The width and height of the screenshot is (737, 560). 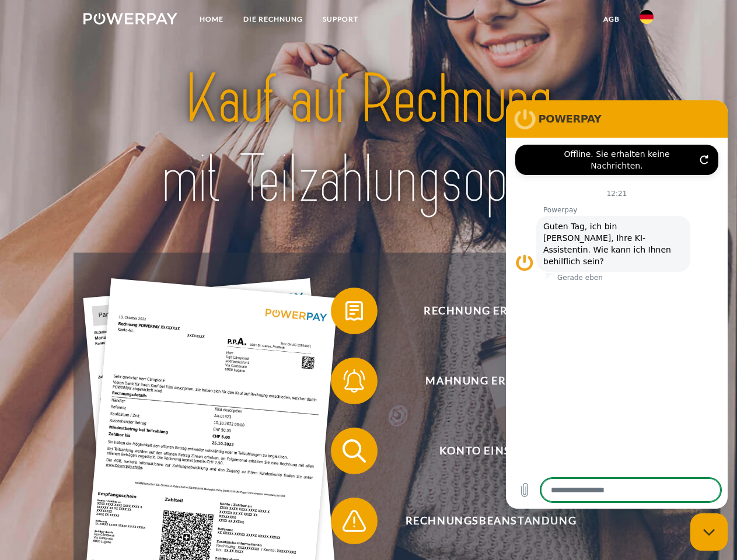 What do you see at coordinates (482, 381) in the screenshot?
I see `button: Mahnung erhalten?` at bounding box center [482, 381].